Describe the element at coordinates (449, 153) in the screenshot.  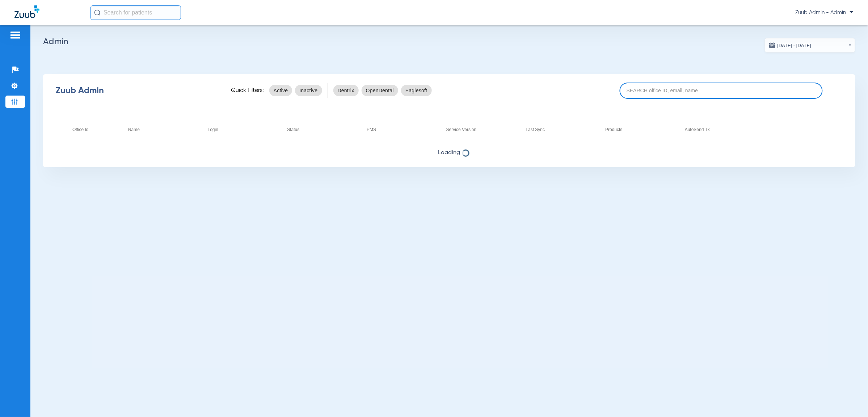
I see `span: Loading` at that location.